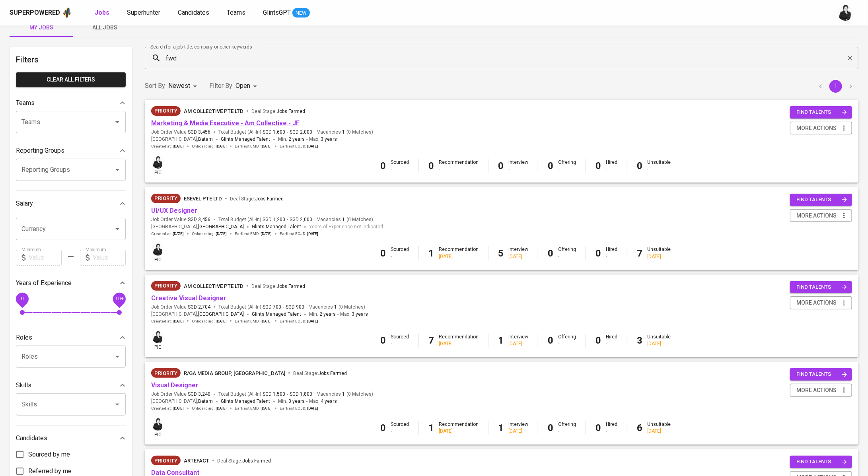 The height and width of the screenshot is (476, 868). I want to click on span: 10+, so click(119, 299).